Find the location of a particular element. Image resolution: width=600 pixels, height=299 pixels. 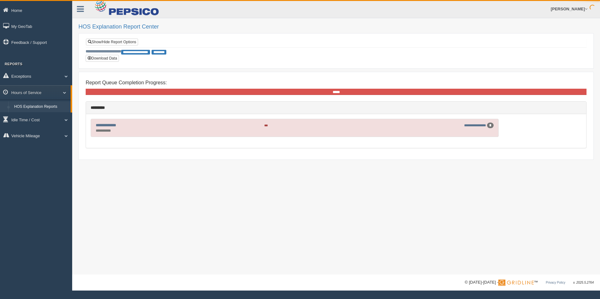

h2: HOS Explanation Report Center is located at coordinates (336, 27).